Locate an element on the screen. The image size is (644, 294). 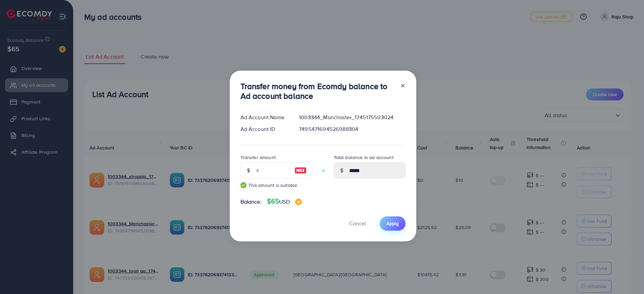
label: Transfer amount is located at coordinates (258, 157).